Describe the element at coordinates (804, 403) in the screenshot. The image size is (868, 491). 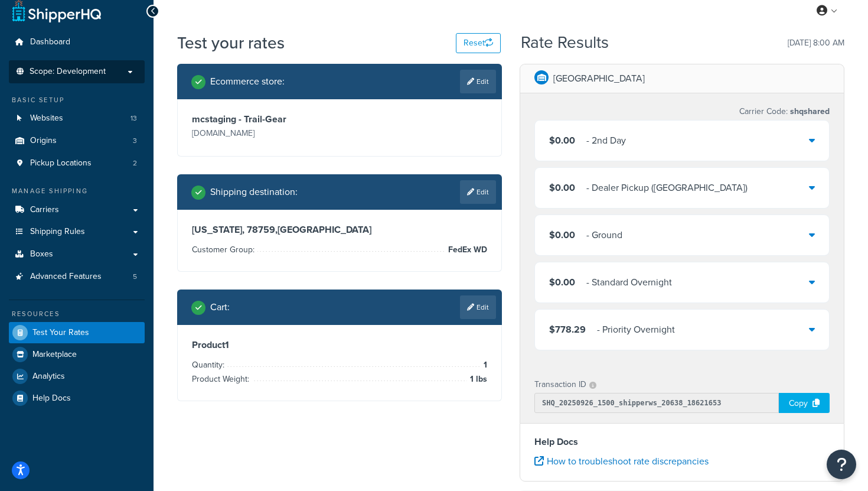
I see `div: Copy` at that location.